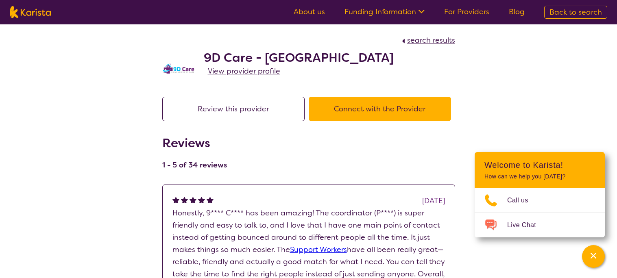  What do you see at coordinates (427, 40) in the screenshot?
I see `a: search results` at bounding box center [427, 40].